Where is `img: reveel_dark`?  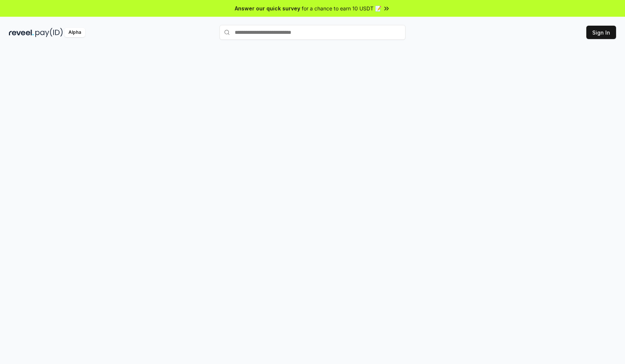 img: reveel_dark is located at coordinates (22, 32).